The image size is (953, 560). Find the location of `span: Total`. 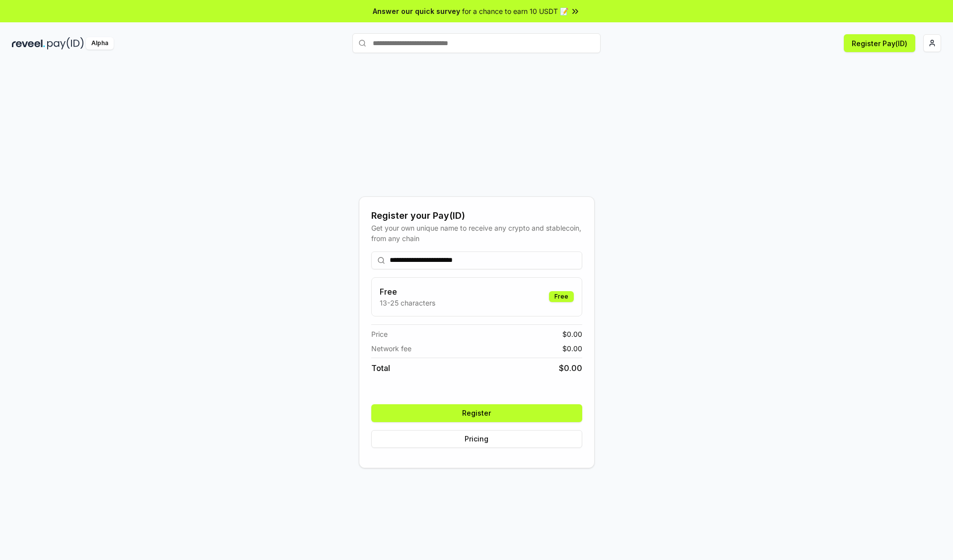

span: Total is located at coordinates (381, 368).